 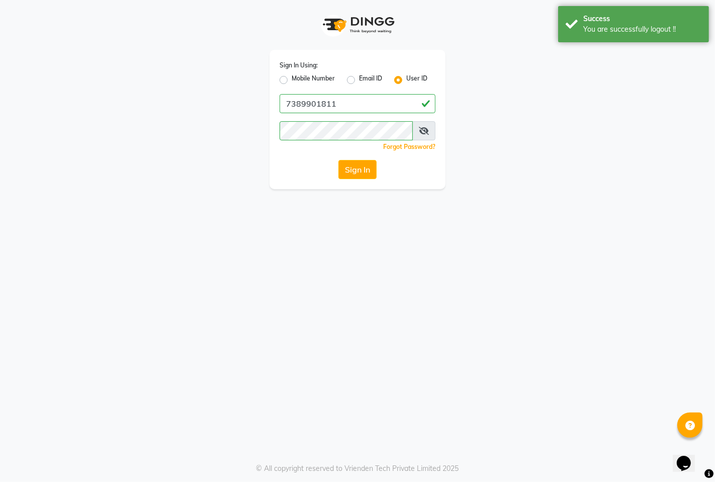 What do you see at coordinates (642, 19) in the screenshot?
I see `div: Success` at bounding box center [642, 19].